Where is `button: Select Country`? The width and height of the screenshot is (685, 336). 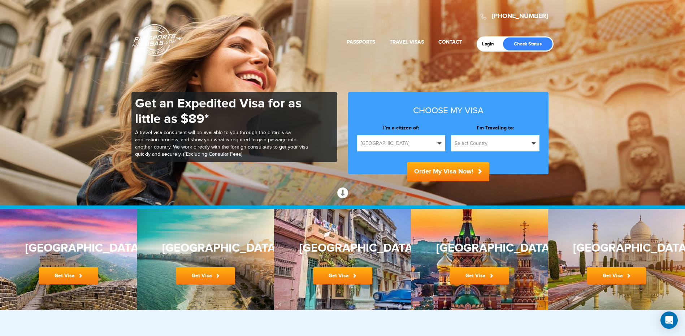 button: Select Country is located at coordinates (495, 143).